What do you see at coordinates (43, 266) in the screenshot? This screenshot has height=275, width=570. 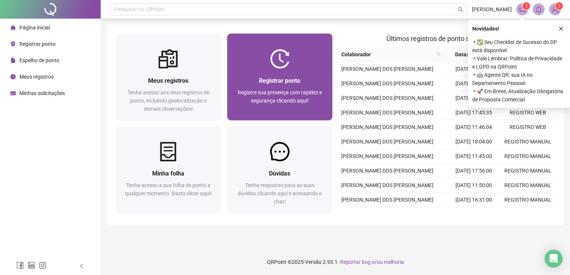 I see `span: instagram` at bounding box center [43, 266].